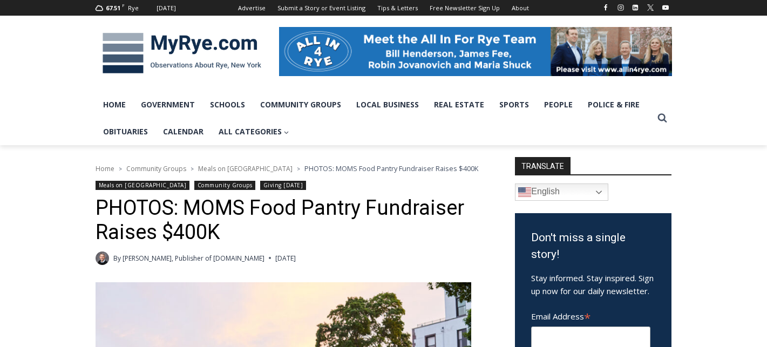 This screenshot has width=767, height=347. I want to click on span: Home, so click(105, 168).